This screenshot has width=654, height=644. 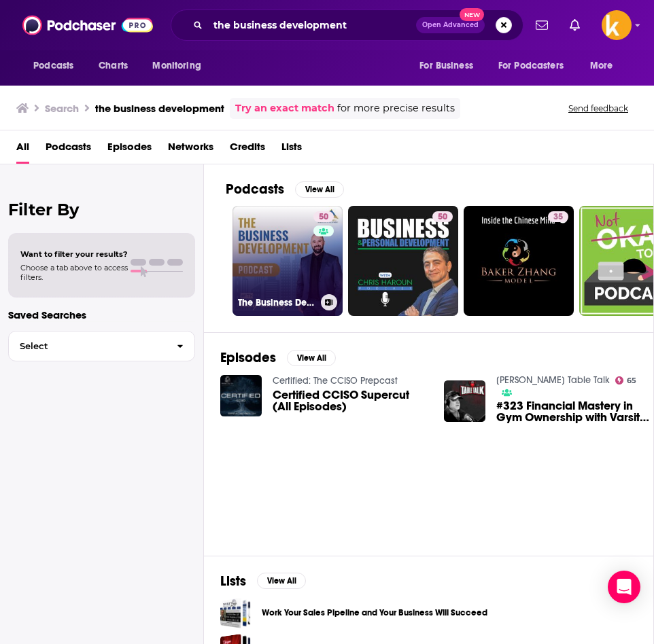 I want to click on h2: Episodes, so click(x=248, y=357).